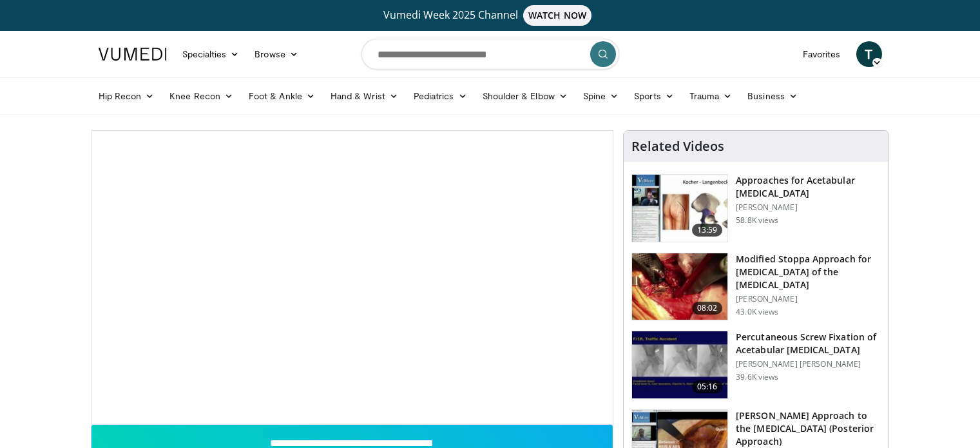  What do you see at coordinates (133, 54) in the screenshot?
I see `img: VuMedi Logo` at bounding box center [133, 54].